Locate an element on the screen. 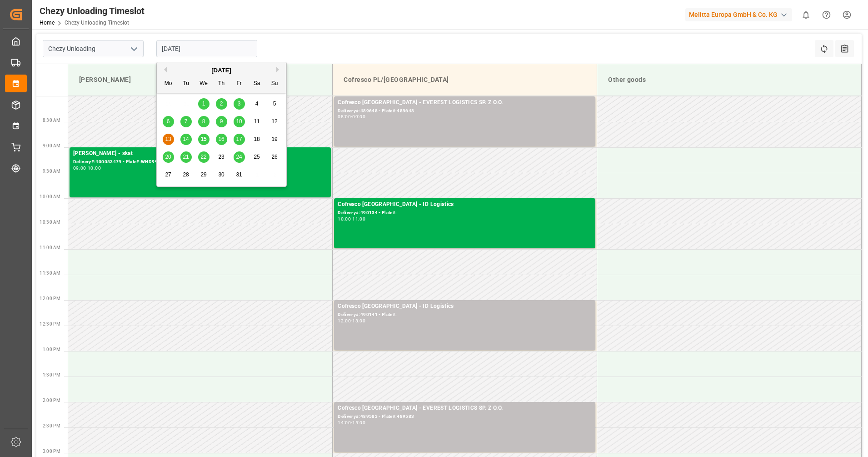 This screenshot has height=457, width=868. div: month 2025-10 is located at coordinates (221, 139).